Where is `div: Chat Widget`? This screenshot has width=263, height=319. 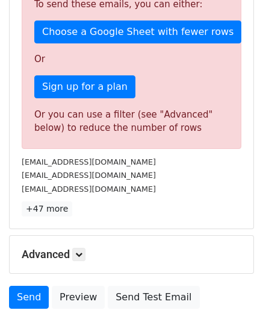
div: Chat Widget is located at coordinates (233, 290).